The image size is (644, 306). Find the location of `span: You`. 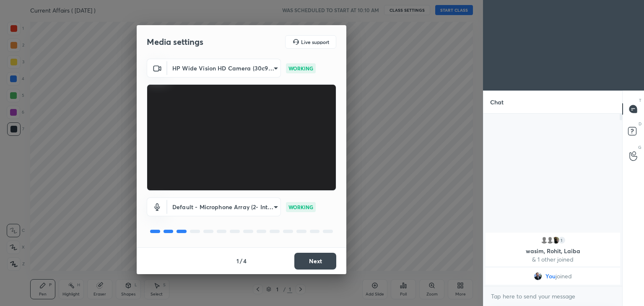

span: You is located at coordinates (550, 277).